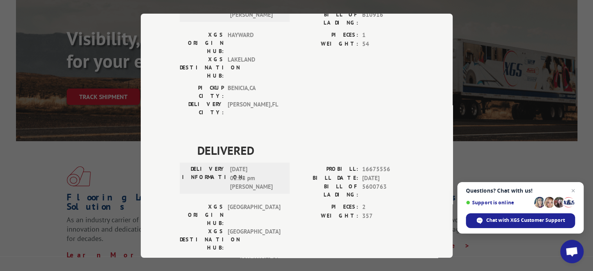 The width and height of the screenshot is (593, 271). I want to click on span: 16675556, so click(388, 169).